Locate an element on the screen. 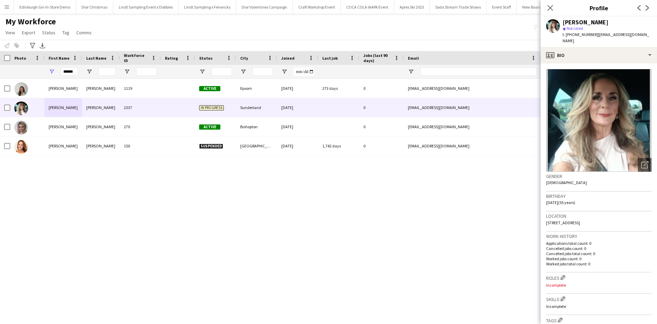 The height and width of the screenshot is (324, 657). h3: Roles is located at coordinates (599, 277).